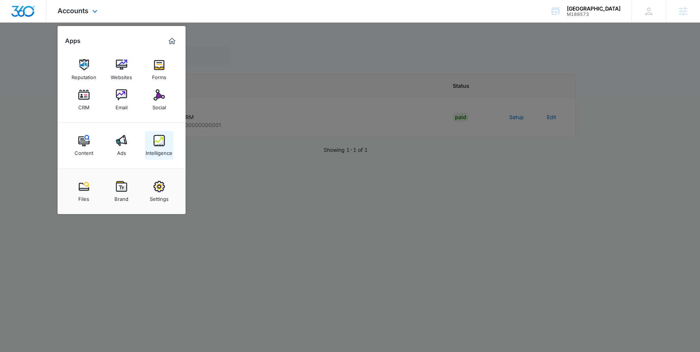 This screenshot has width=700, height=352. Describe the element at coordinates (159, 197) in the screenshot. I see `div: Settings` at that location.